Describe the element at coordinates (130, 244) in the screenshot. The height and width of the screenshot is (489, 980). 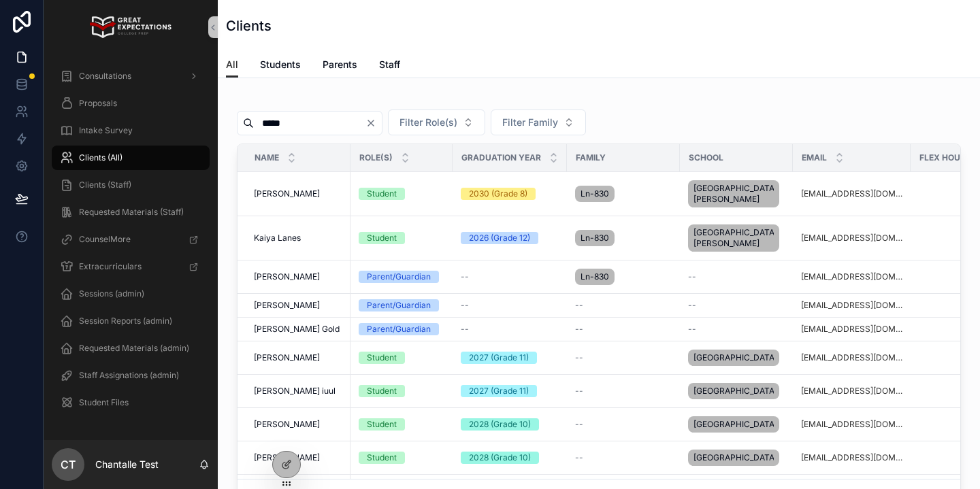
I see `div: scrollable content` at that location.